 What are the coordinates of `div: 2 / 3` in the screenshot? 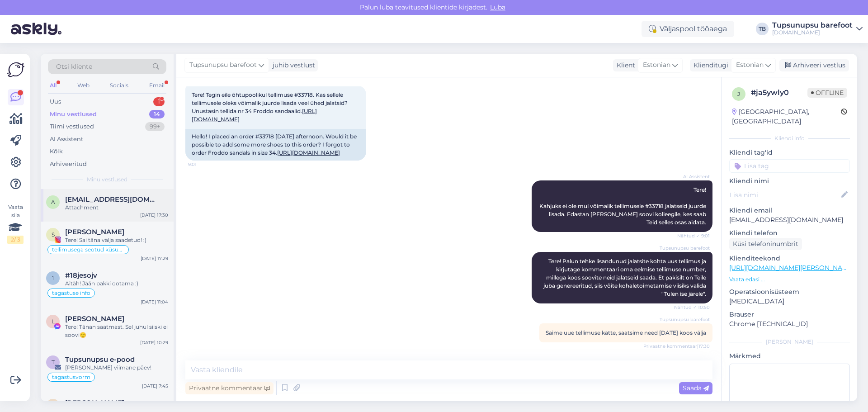 It's located at (16, 239).